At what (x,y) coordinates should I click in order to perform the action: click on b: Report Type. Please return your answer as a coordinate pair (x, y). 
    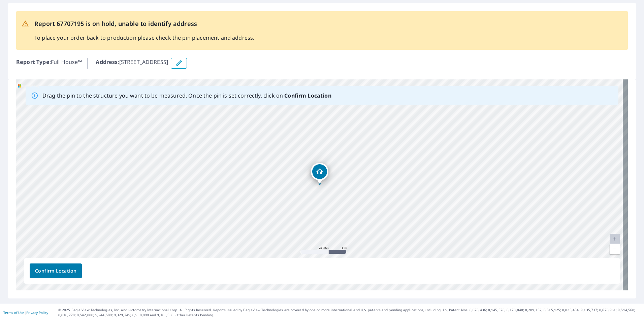
    Looking at the image, I should click on (33, 62).